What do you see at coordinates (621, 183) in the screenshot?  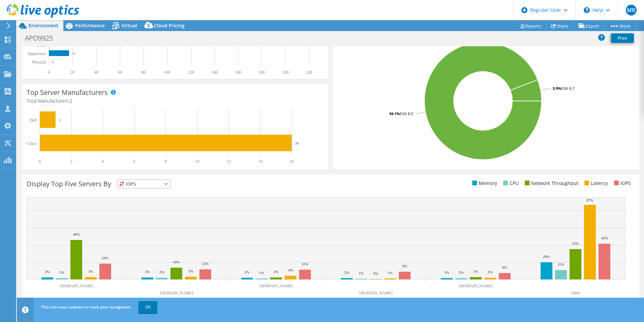 I see `li: IOPS` at bounding box center [621, 183].